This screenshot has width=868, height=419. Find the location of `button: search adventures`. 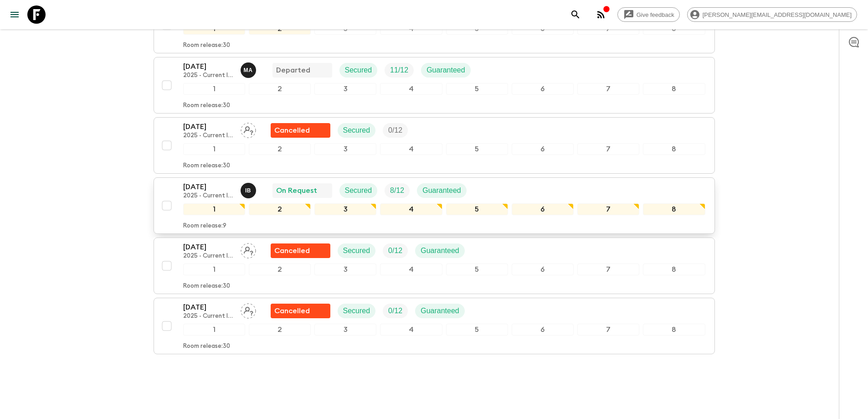

button: search adventures is located at coordinates (576, 15).